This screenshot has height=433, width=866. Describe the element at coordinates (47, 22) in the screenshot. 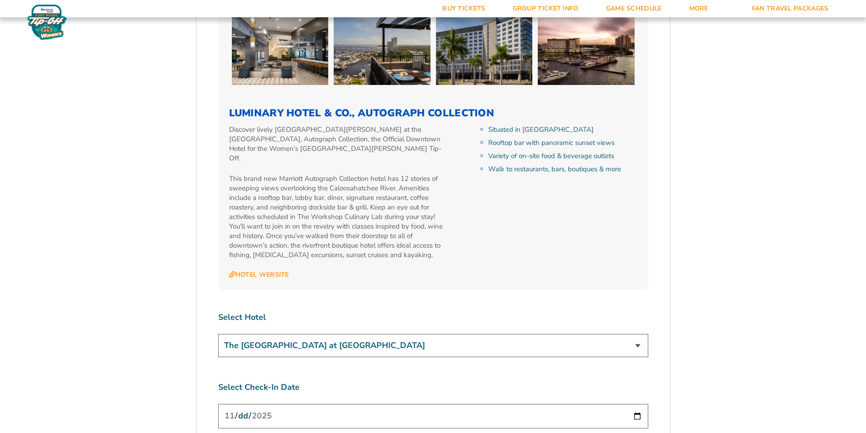

I see `img: Women's Fort Myers Tip-Off` at that location.